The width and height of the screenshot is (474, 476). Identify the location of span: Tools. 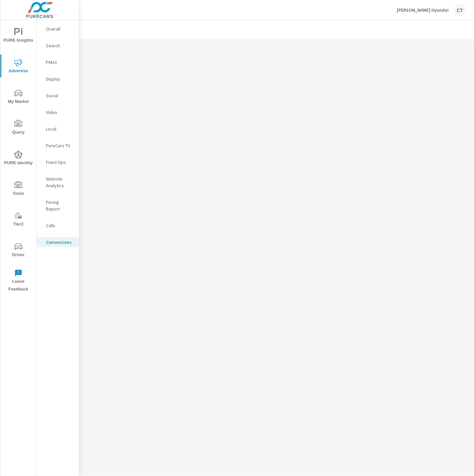
(18, 189).